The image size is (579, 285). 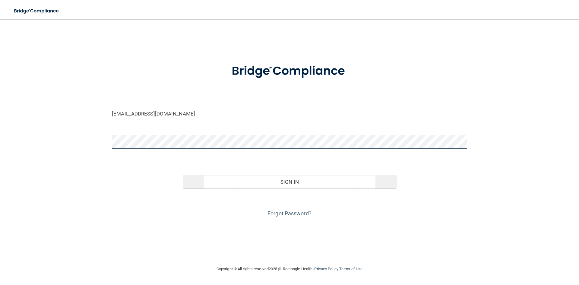 What do you see at coordinates (289, 182) in the screenshot?
I see `button: Sign In` at bounding box center [289, 182].